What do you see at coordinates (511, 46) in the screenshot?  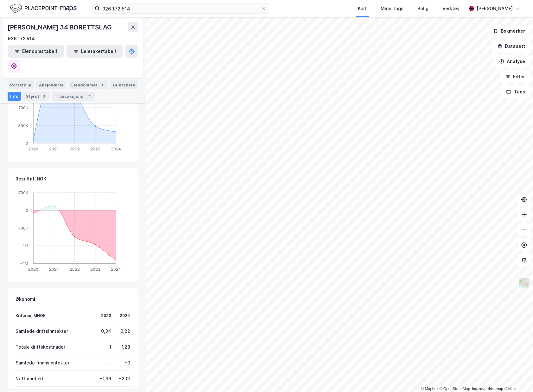 I see `button: Datasett` at bounding box center [511, 46].